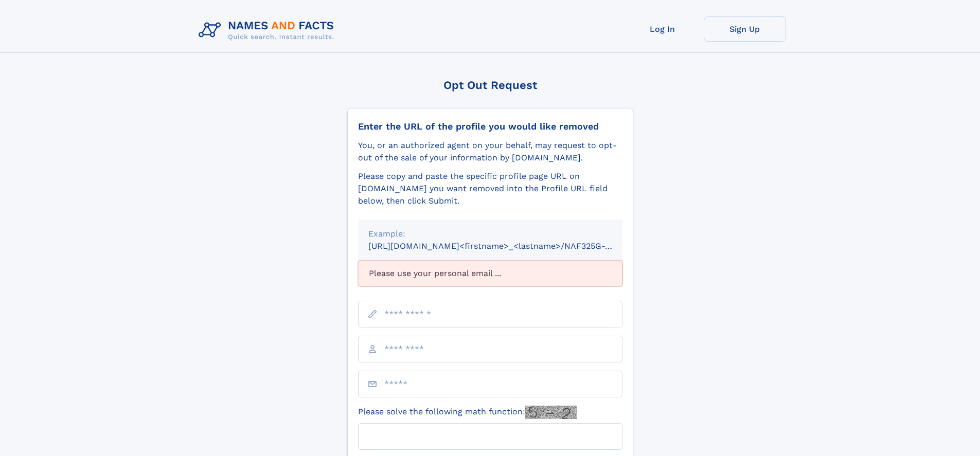 The image size is (980, 456). What do you see at coordinates (490, 85) in the screenshot?
I see `div: Opt Out Request` at bounding box center [490, 85].